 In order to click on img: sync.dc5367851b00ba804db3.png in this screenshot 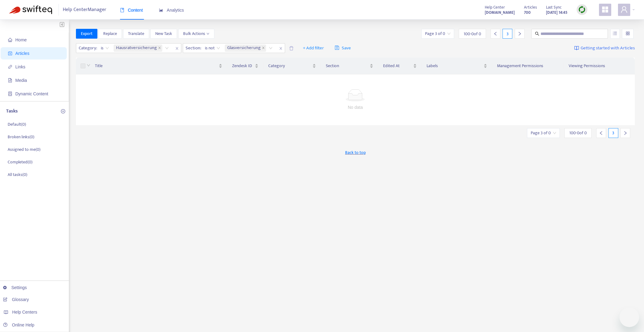, I will do `click(582, 10)`.